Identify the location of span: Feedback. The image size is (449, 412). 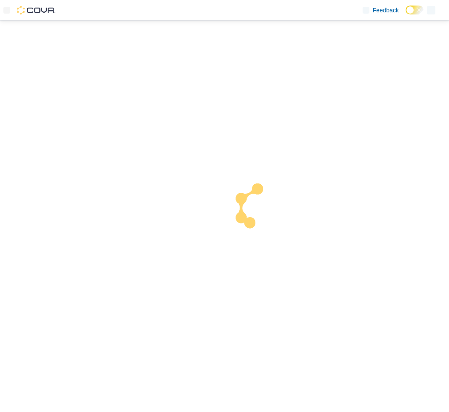
(386, 10).